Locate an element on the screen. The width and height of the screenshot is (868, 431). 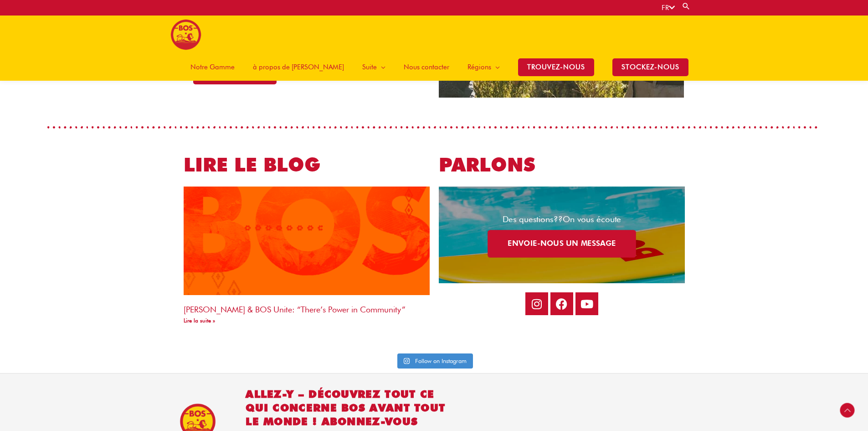
a: Notre Gamme is located at coordinates (212, 67).